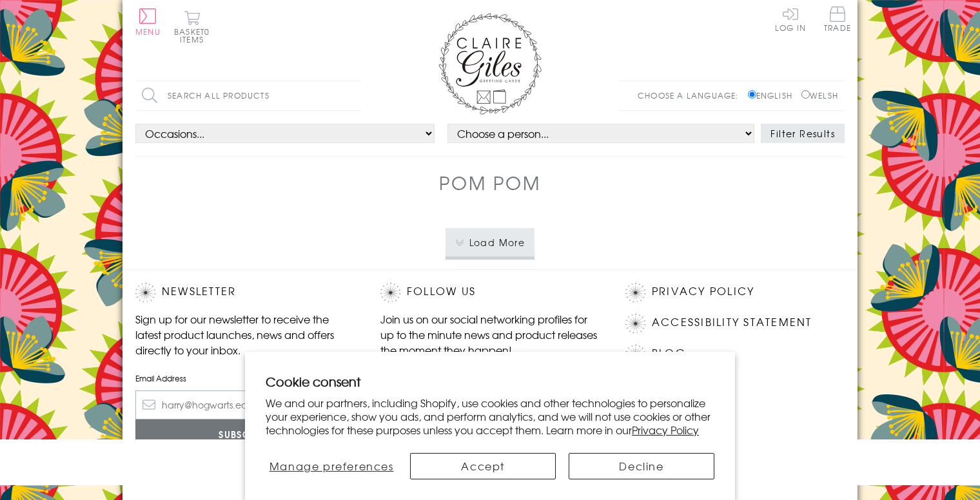 This screenshot has height=500, width=980. I want to click on h2: Follow Us, so click(490, 292).